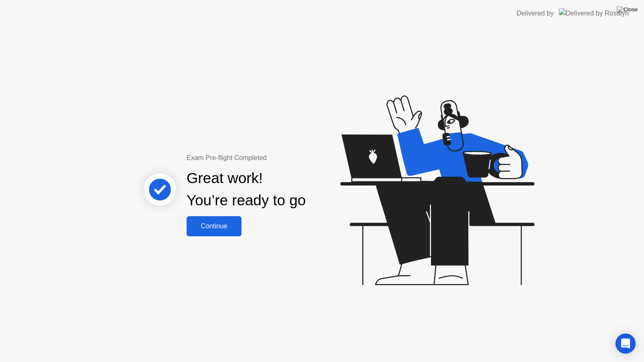 The image size is (644, 362). I want to click on div: Great work! You’re ready to go, so click(246, 190).